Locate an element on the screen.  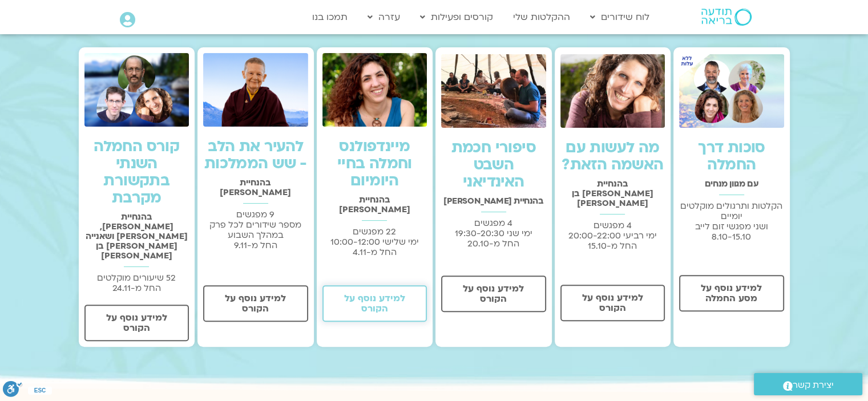
a: להעיר את הלב - שש הממלכות is located at coordinates (256, 156).